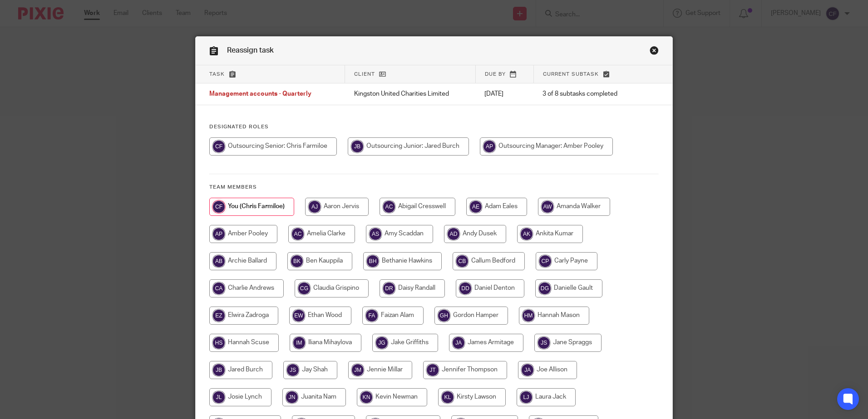 The width and height of the screenshot is (868, 419). I want to click on span: Task, so click(217, 74).